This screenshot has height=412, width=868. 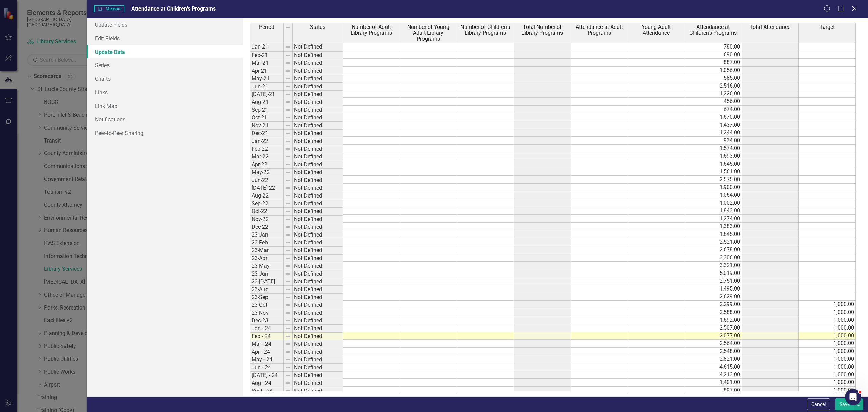 What do you see at coordinates (267, 79) in the screenshot?
I see `td: May-21` at bounding box center [267, 79].